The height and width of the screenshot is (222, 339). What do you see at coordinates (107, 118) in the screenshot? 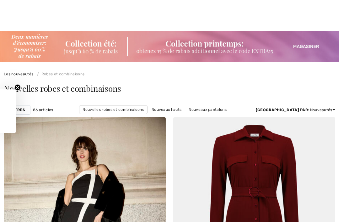
I see `a: Nouveaux pulls et cardigans` at bounding box center [107, 118].